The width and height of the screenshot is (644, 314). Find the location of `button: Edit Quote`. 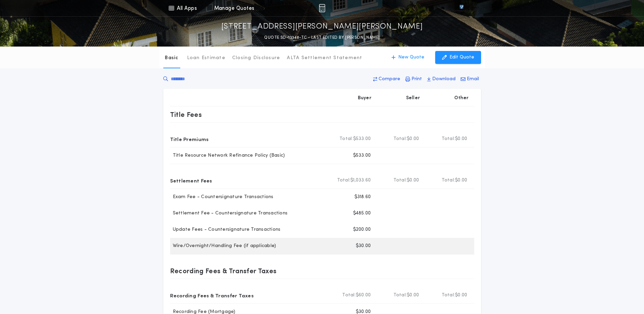

button: Edit Quote is located at coordinates (458, 57).